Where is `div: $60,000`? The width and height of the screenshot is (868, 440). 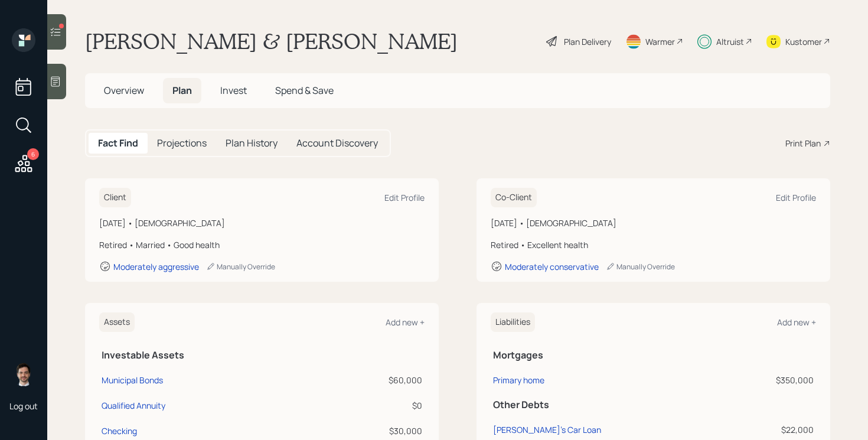
div: $60,000 is located at coordinates (389, 380).